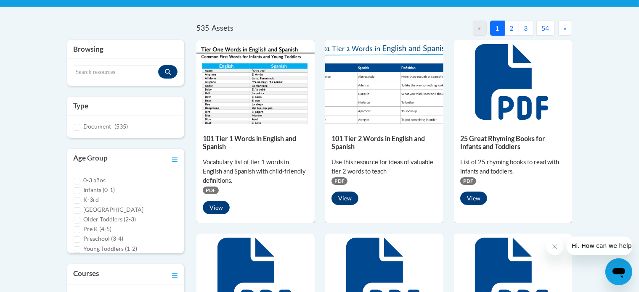 The height and width of the screenshot is (292, 639). Describe the element at coordinates (384, 82) in the screenshot. I see `img: 836e94b2-264a-47ae-9840-fb2574307f3b.pdf` at that location.